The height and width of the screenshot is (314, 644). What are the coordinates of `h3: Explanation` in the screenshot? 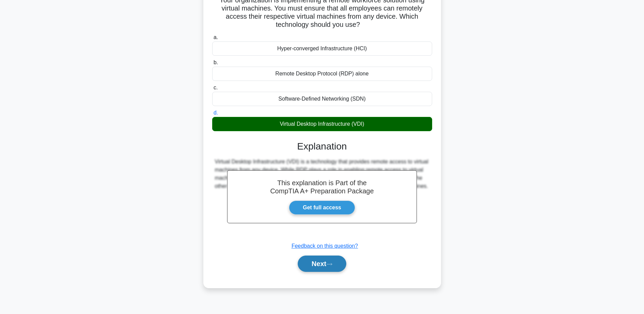 It's located at (322, 146).